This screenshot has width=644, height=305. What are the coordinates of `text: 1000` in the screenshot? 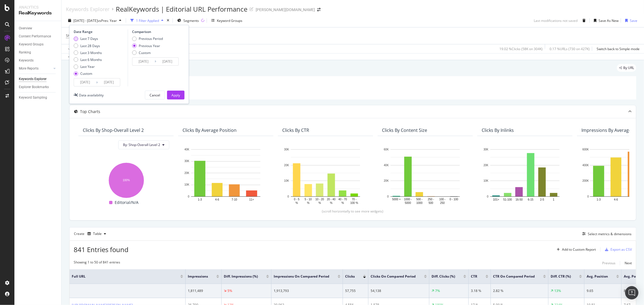 It's located at (419, 202).